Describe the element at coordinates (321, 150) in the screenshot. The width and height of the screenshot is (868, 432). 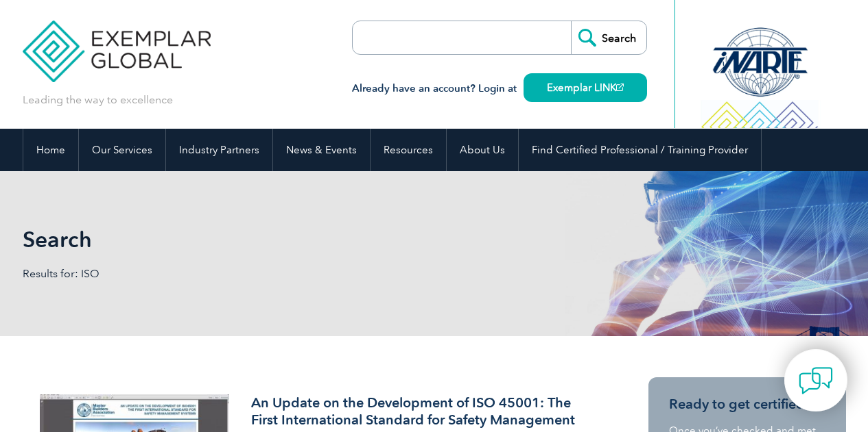
I see `a: News & Events` at that location.